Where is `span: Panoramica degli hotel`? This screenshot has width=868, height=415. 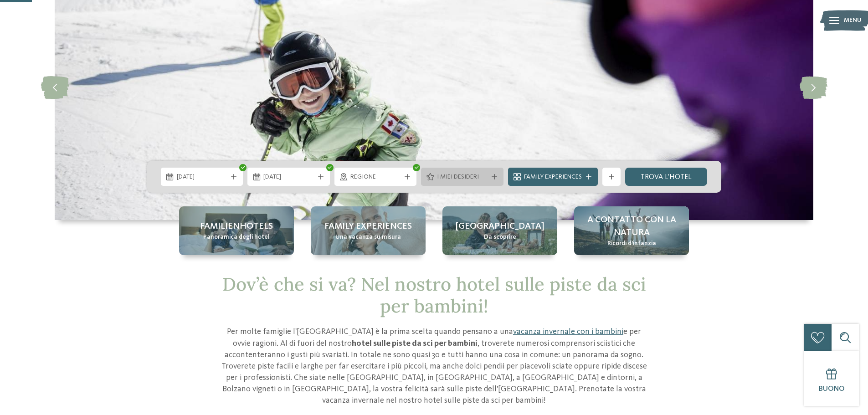 span: Panoramica degli hotel is located at coordinates (237, 237).